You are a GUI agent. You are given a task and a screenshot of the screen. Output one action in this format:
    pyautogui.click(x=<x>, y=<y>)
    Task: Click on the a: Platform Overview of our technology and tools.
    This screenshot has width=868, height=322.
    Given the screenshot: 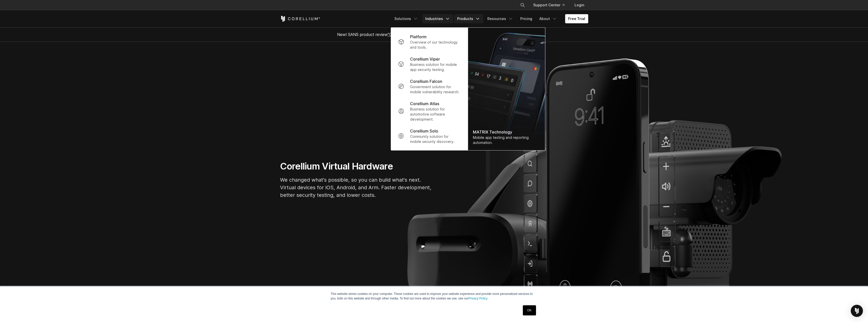 What is the action you would take?
    pyautogui.click(x=429, y=41)
    